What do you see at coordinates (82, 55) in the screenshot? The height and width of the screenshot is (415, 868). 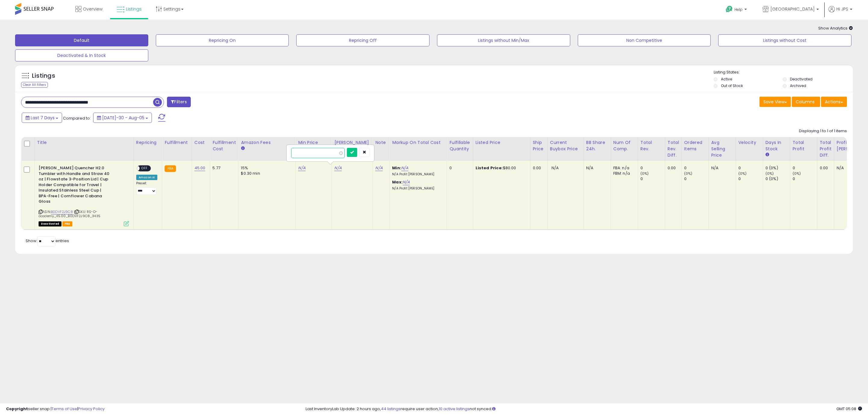 I see `button: Deactivated & In Stock` at bounding box center [82, 55].